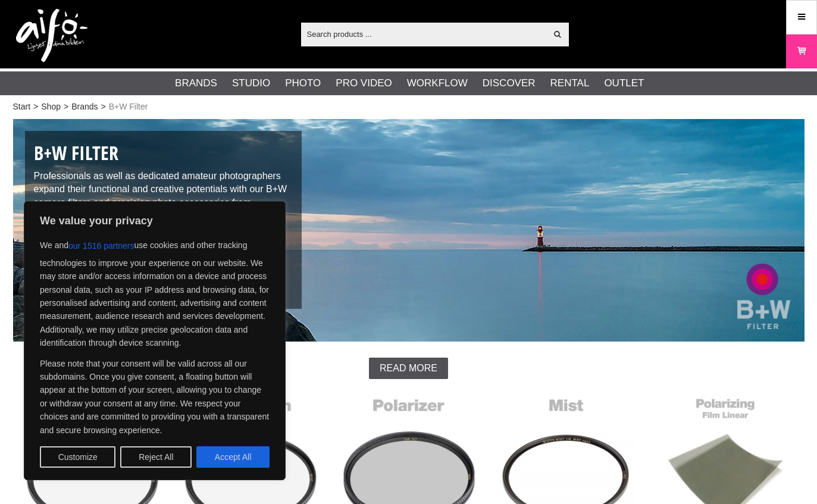 The width and height of the screenshot is (817, 504). Describe the element at coordinates (624, 83) in the screenshot. I see `a: Outlet` at that location.